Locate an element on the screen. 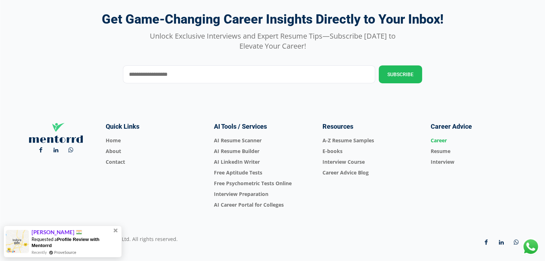 The height and width of the screenshot is (261, 545). h3: Get Game-Changing Career Insights Directly to Your Inbox! is located at coordinates (273, 20).